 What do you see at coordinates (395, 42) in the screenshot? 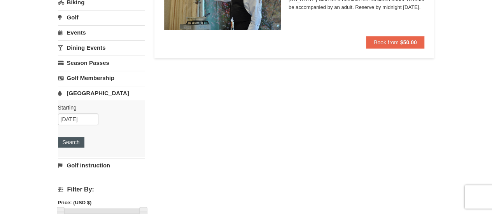
I see `button: Book from $50.00` at bounding box center [395, 42].